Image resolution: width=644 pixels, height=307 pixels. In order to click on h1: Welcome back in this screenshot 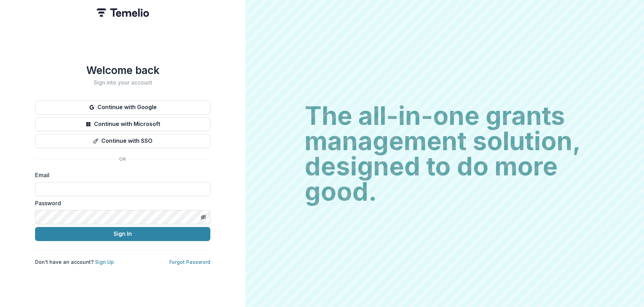, I will do `click(123, 70)`.